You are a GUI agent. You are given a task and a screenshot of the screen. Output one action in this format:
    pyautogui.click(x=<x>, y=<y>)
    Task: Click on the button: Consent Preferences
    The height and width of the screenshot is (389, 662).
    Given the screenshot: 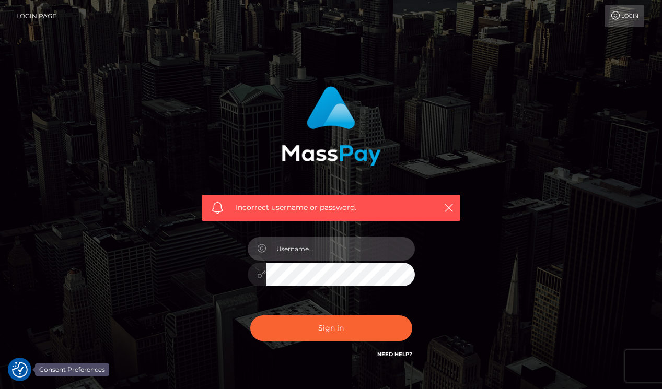 What is the action you would take?
    pyautogui.click(x=20, y=370)
    